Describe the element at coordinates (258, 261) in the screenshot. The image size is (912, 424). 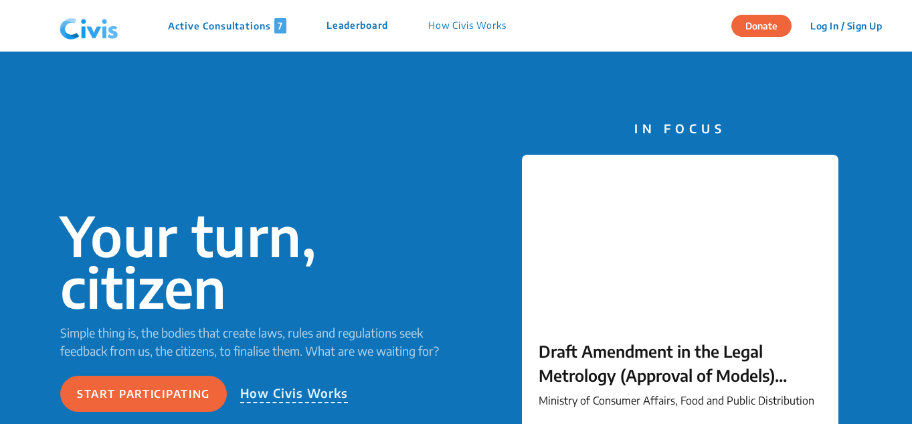
I see `p: Your turn, citizen` at that location.